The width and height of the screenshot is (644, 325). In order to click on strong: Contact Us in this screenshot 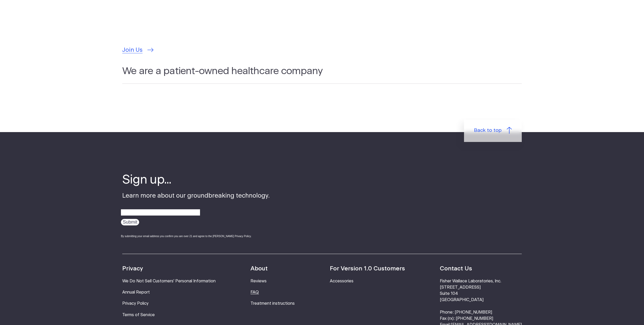, I will do `click(456, 268)`.